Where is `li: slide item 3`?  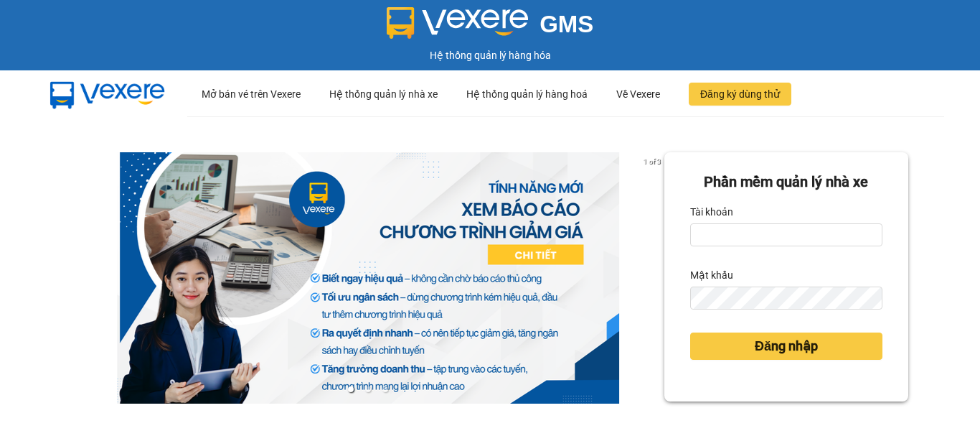 li: slide item 3 is located at coordinates (385, 389).